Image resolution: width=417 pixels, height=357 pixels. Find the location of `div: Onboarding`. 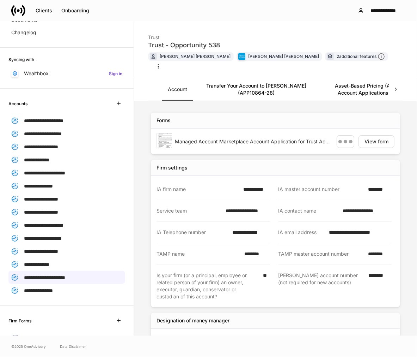

div: Onboarding is located at coordinates (75, 11).